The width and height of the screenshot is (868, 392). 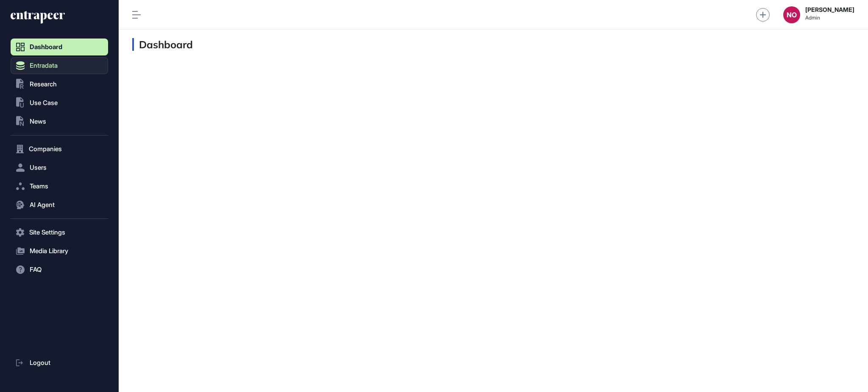 I want to click on span: Dashboard, so click(x=46, y=47).